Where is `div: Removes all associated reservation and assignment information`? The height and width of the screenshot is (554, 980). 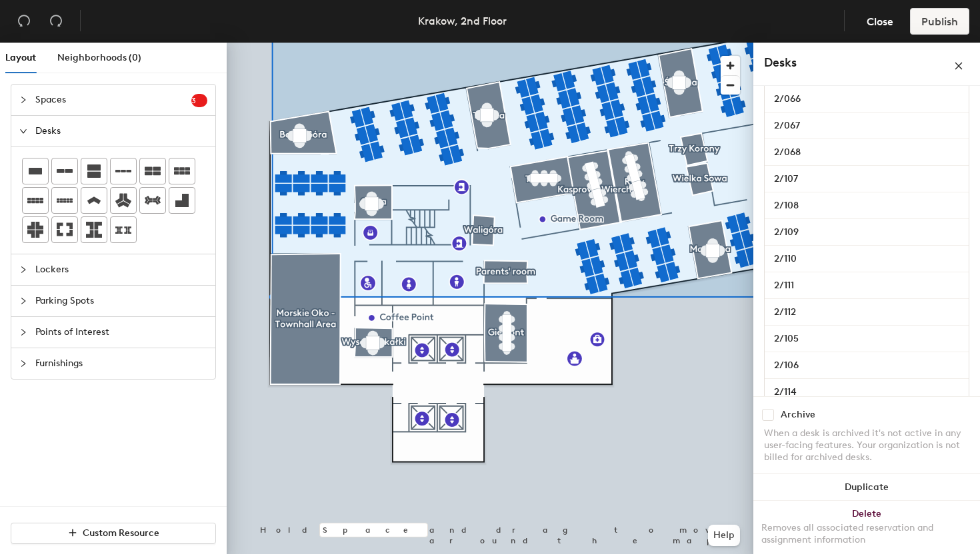 div: Removes all associated reservation and assignment information is located at coordinates (866, 534).